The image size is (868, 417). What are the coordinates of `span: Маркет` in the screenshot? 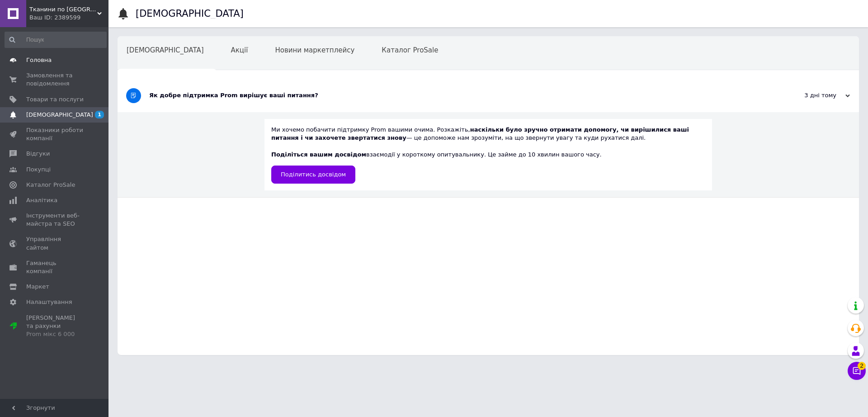 It's located at (38, 287).